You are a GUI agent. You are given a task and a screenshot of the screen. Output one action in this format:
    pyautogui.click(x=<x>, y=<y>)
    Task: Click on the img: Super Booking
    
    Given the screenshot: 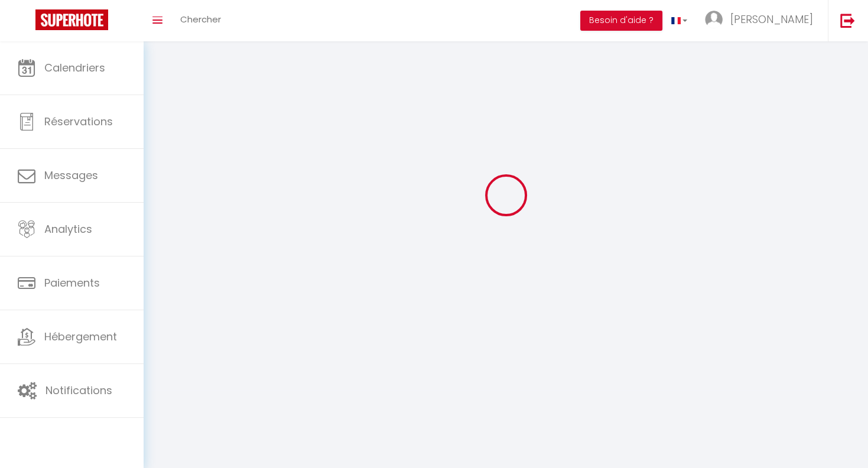 What is the action you would take?
    pyautogui.click(x=71, y=20)
    